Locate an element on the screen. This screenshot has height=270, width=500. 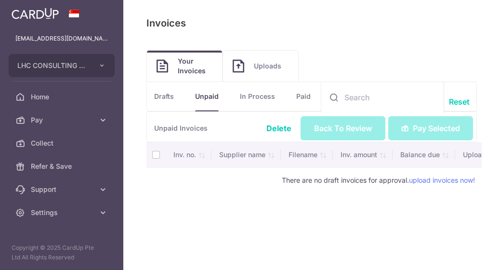
th: Supplier name: activate to sort column ascending is located at coordinates (246, 155).